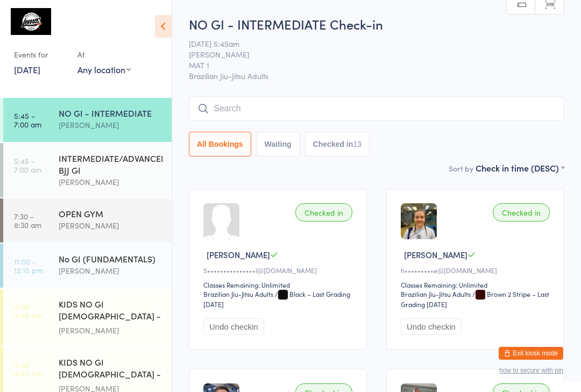 This screenshot has height=392, width=581. Describe the element at coordinates (357, 144) in the screenshot. I see `div: 13` at that location.